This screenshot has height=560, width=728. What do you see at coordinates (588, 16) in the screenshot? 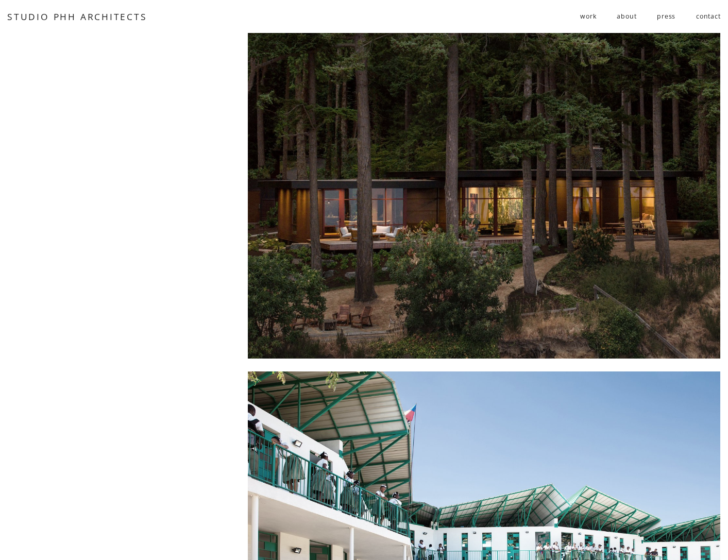
I see `span: work` at bounding box center [588, 16].